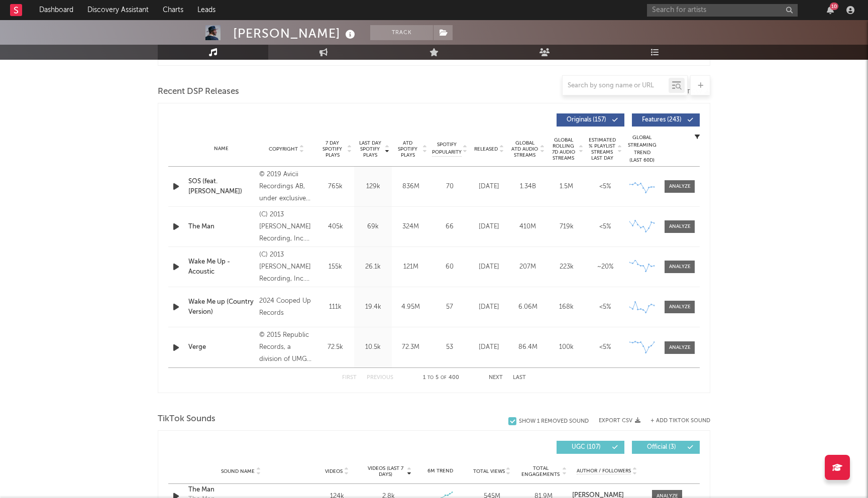 The image size is (868, 498). I want to click on span: UGC ( 107 ), so click(586, 447).